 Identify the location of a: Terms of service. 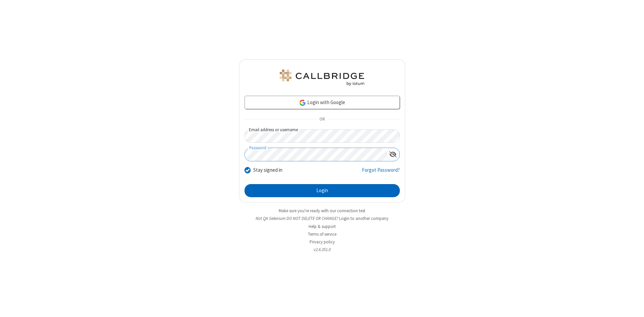
(322, 234).